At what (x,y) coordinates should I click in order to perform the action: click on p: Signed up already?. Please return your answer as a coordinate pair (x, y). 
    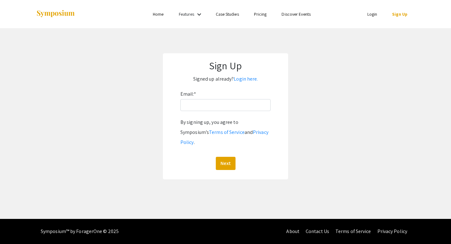
    Looking at the image, I should click on (226, 79).